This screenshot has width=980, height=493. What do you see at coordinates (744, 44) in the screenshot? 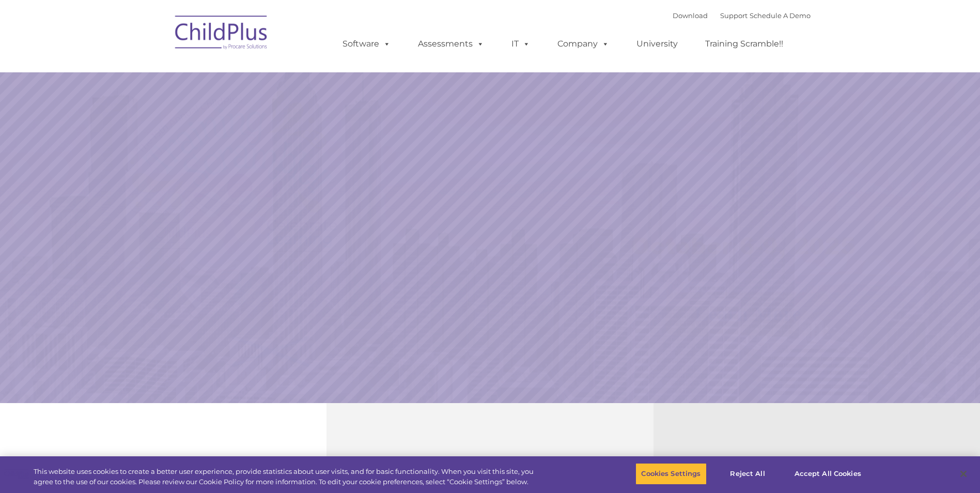
I see `a: Training Scramble!!` at bounding box center [744, 44].